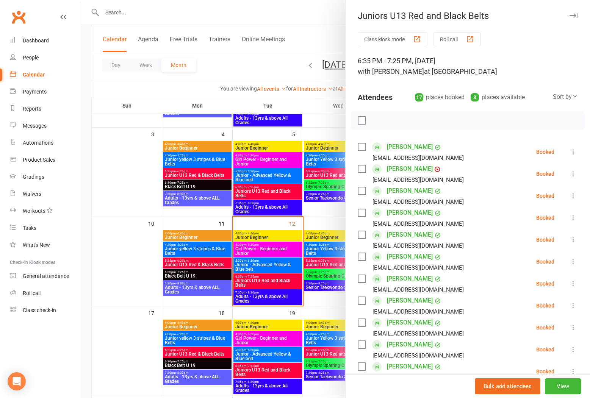 The image size is (590, 398). I want to click on div: Class check-in, so click(39, 310).